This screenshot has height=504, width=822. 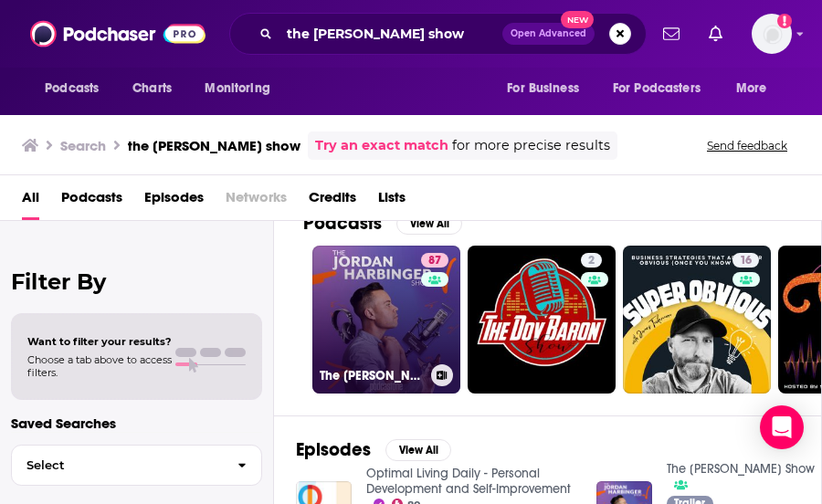 I want to click on img: User Profile, so click(x=772, y=33).